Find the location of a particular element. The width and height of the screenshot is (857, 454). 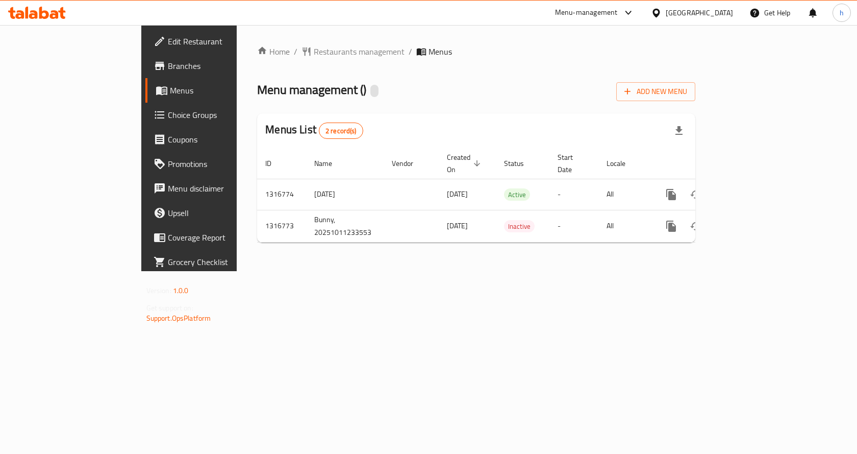

span: Restaurants management is located at coordinates (359, 52).